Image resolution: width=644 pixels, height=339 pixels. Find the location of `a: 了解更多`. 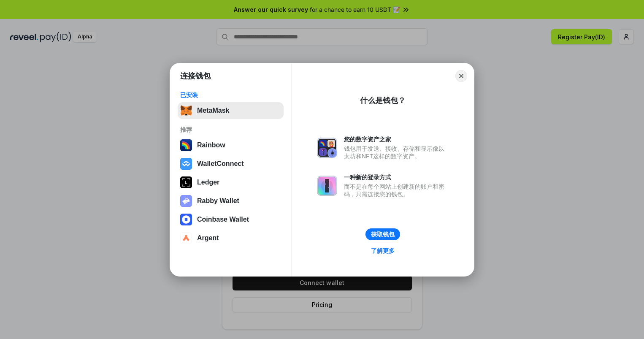

a: 了解更多 is located at coordinates (383, 251).